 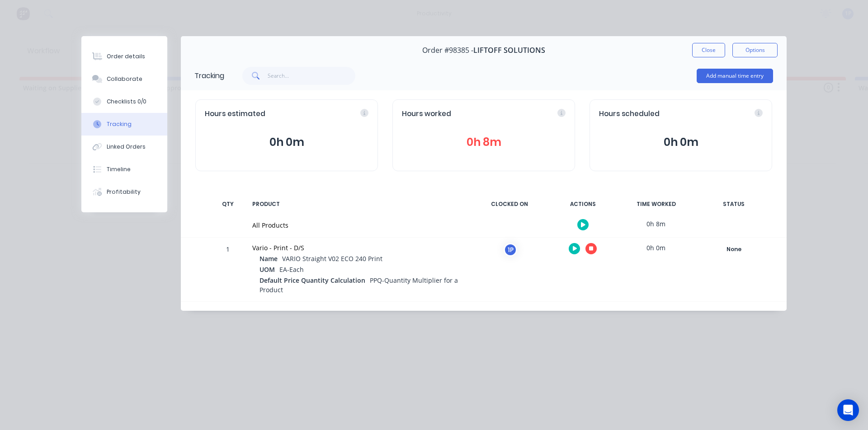 I want to click on button: None, so click(x=734, y=249).